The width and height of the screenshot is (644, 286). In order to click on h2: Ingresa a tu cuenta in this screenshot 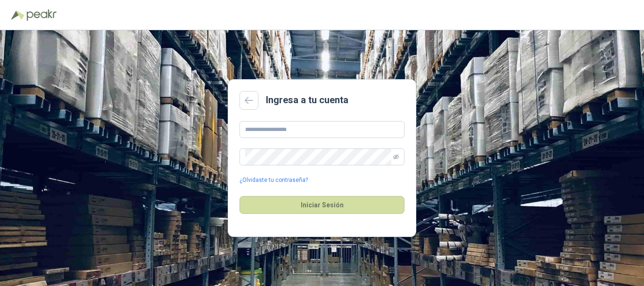, I will do `click(307, 100)`.